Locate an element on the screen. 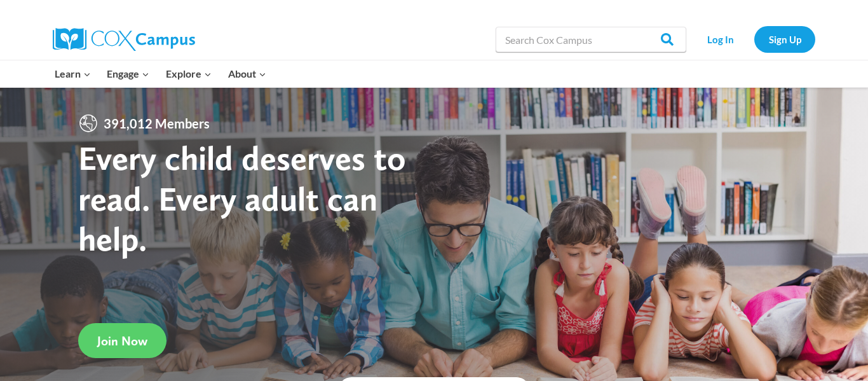  nav: Primary Navigation is located at coordinates (160, 74).